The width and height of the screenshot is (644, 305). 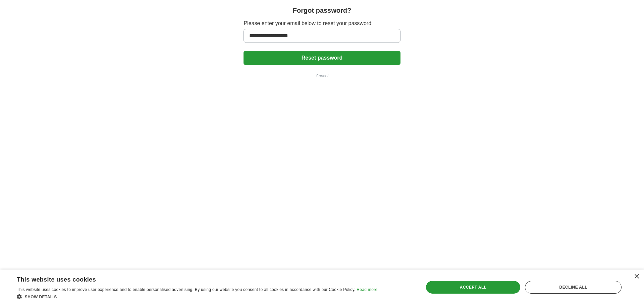 What do you see at coordinates (41, 297) in the screenshot?
I see `span: Show details` at bounding box center [41, 297].